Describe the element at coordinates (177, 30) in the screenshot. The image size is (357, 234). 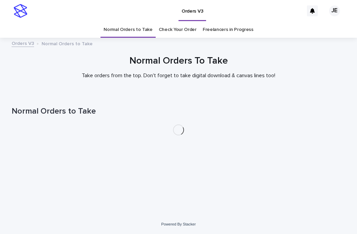
I see `a: Check Your Order` at that location.